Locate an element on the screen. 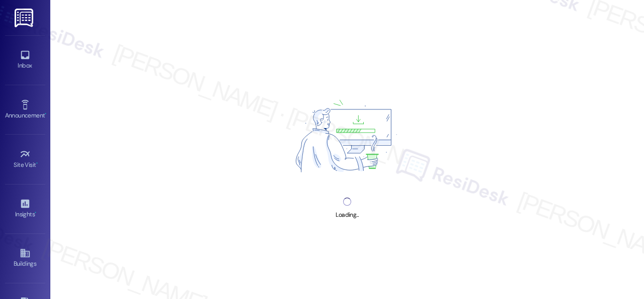 This screenshot has height=299, width=644. div: Loading... is located at coordinates (346, 214).